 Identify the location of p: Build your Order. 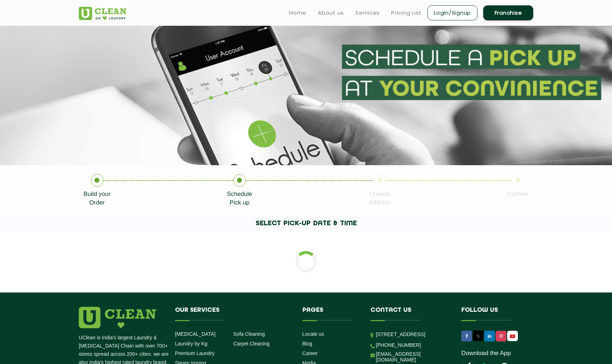
(97, 198).